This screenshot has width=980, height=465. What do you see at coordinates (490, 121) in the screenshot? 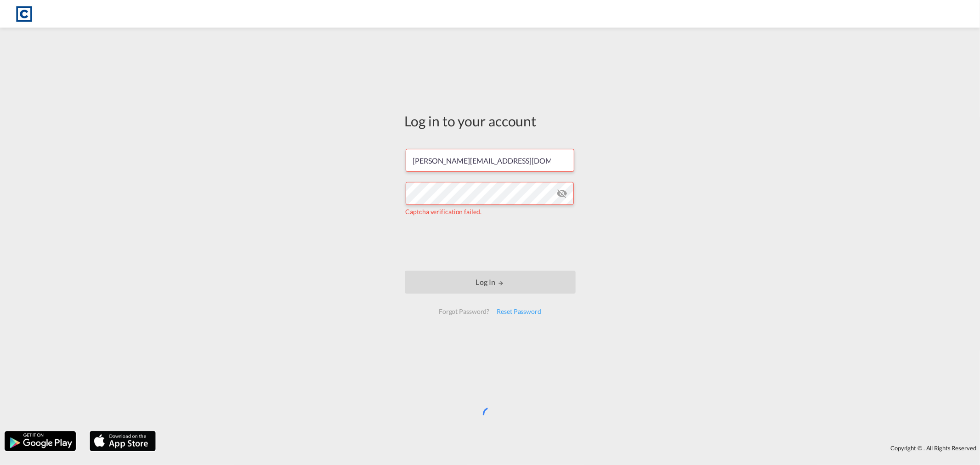
I see `div: Log in to your account` at bounding box center [490, 121].